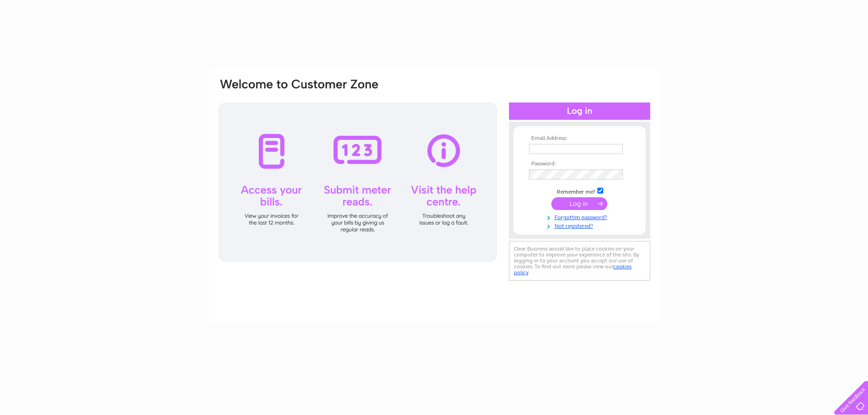  Describe the element at coordinates (579, 138) in the screenshot. I see `th: Email Address:` at that location.